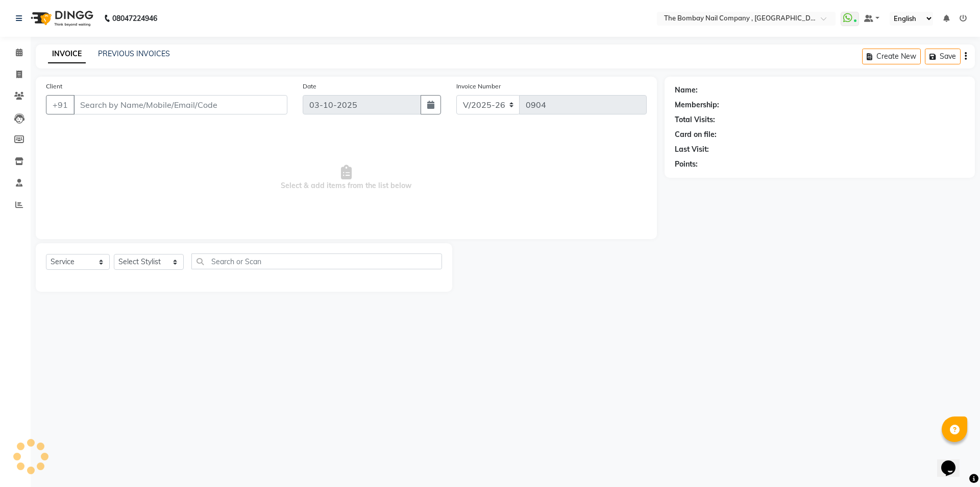 The width and height of the screenshot is (980, 487). I want to click on b: 08047224946, so click(135, 19).